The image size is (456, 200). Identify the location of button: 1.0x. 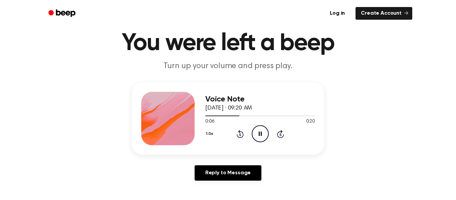
(210, 134).